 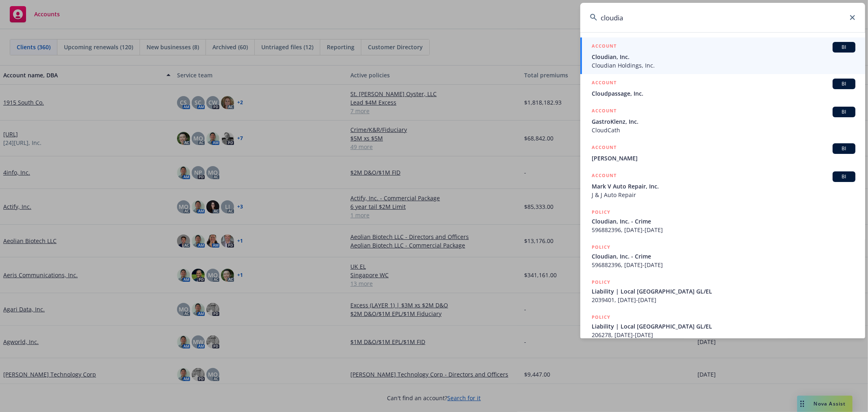 What do you see at coordinates (723, 18) in the screenshot?
I see `input: Search...` at bounding box center [723, 18].